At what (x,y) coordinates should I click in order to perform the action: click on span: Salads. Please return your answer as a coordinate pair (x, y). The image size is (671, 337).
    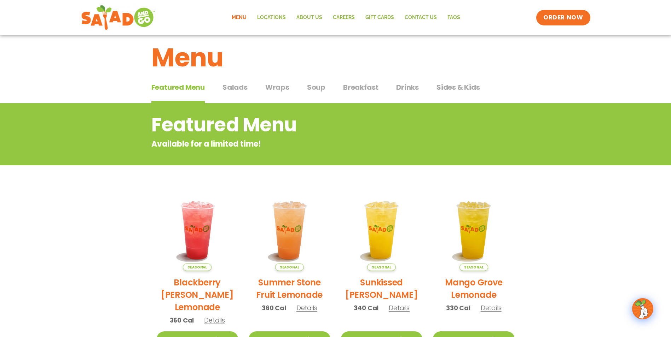
    Looking at the image, I should click on (235, 87).